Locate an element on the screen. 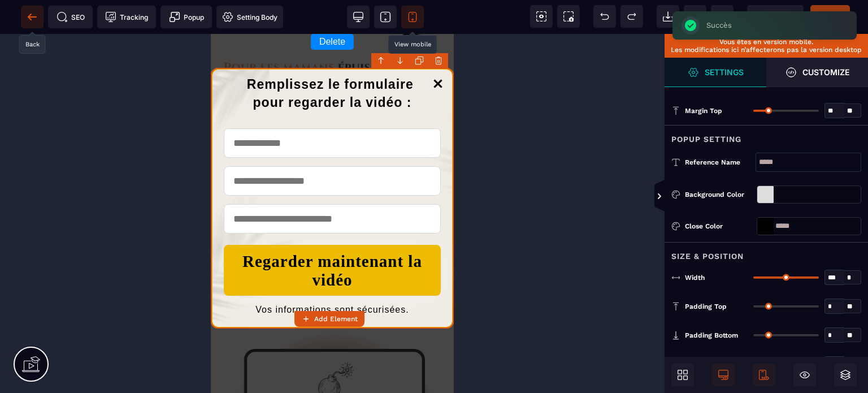  span: Screenshot is located at coordinates (568, 17).